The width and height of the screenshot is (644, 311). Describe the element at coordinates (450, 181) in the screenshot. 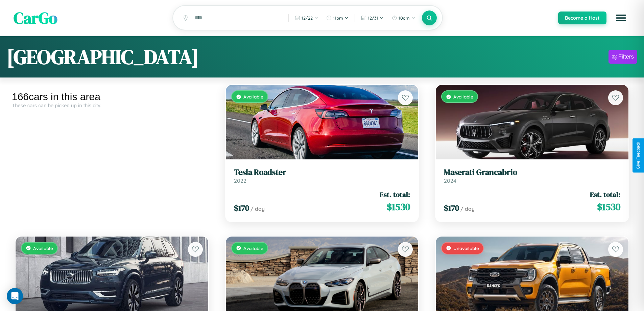

I see `span: 2024` at that location.